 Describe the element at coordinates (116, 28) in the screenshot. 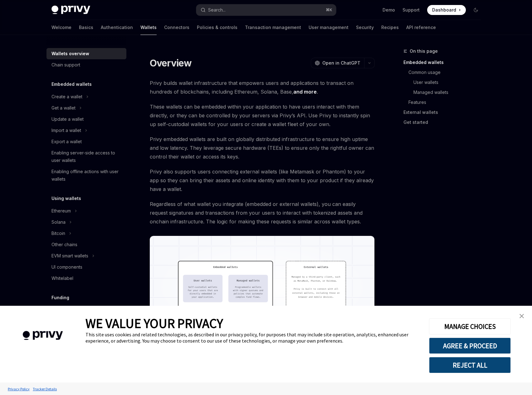

I see `a: Authentication` at that location.